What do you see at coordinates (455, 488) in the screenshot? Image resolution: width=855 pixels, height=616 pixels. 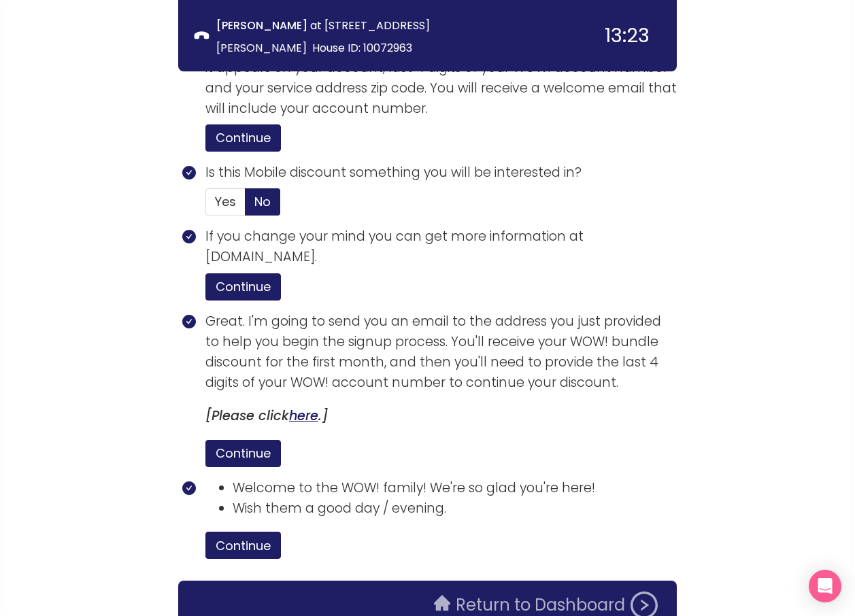 I see `li: Welcome to the WOW! family! We're so glad you're here!` at bounding box center [455, 488].